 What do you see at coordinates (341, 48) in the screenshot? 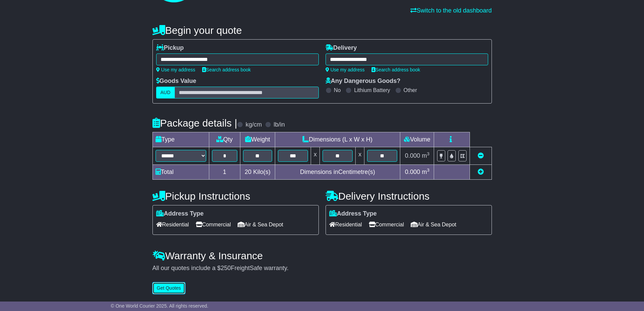
I see `label: Delivery` at bounding box center [341, 48].